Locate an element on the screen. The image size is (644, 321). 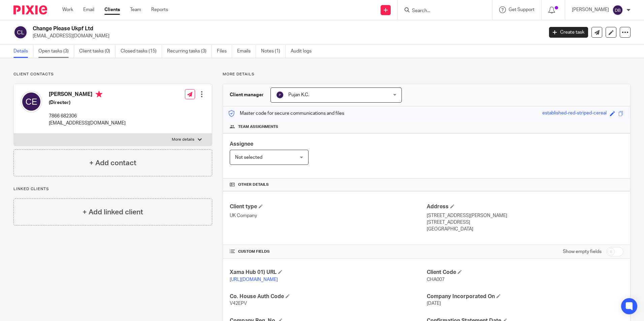
div: established-red-striped-cereal is located at coordinates (574, 113).